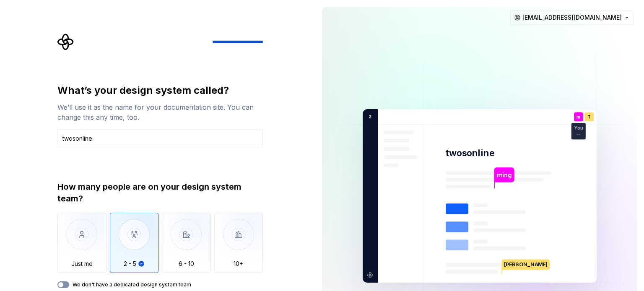 The height and width of the screenshot is (291, 644). I want to click on p: 2, so click(368, 117).